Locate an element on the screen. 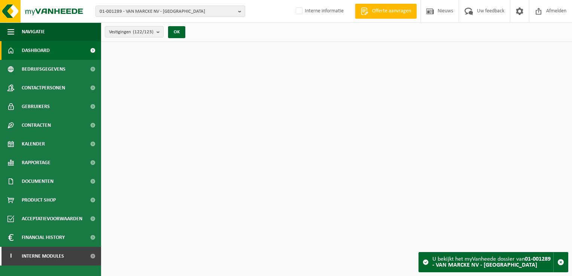  span: Dashboard is located at coordinates (36, 51).